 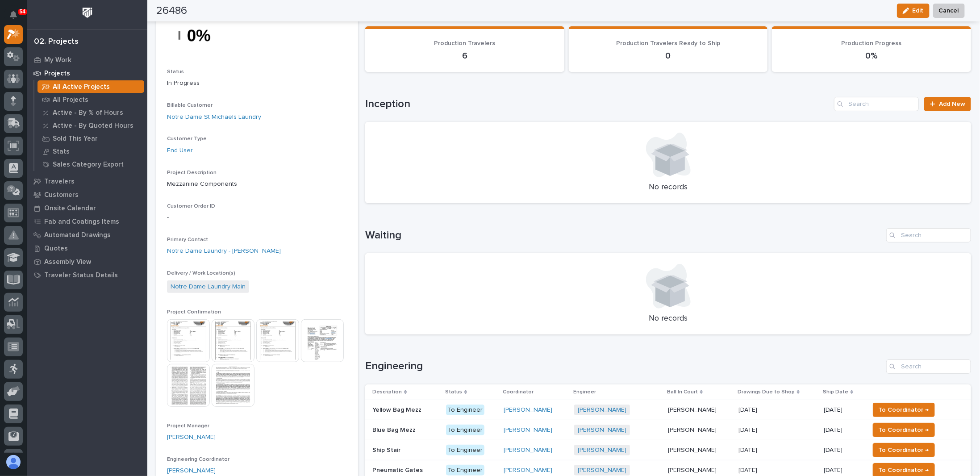 I want to click on p: Status, so click(x=454, y=392).